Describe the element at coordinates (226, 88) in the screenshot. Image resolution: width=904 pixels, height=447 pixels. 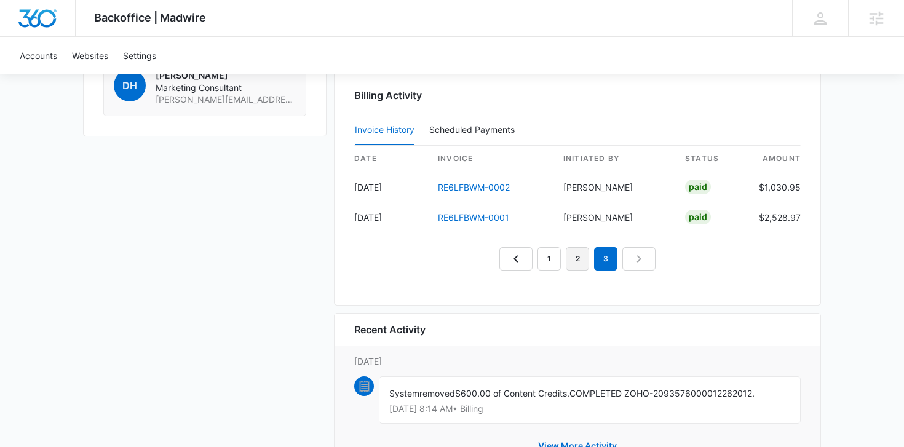
I see `span: Marketing Consultant` at that location.